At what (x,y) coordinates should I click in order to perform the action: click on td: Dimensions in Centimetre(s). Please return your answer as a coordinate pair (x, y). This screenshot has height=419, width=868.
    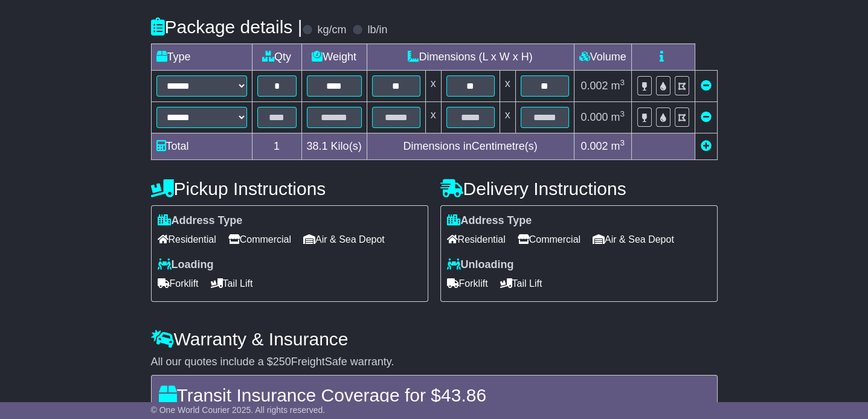
    Looking at the image, I should click on (470, 146).